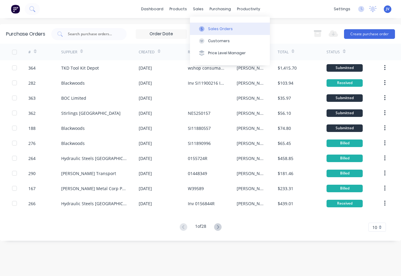 This screenshot has width=401, height=276. I want to click on div: Customers, so click(219, 41).